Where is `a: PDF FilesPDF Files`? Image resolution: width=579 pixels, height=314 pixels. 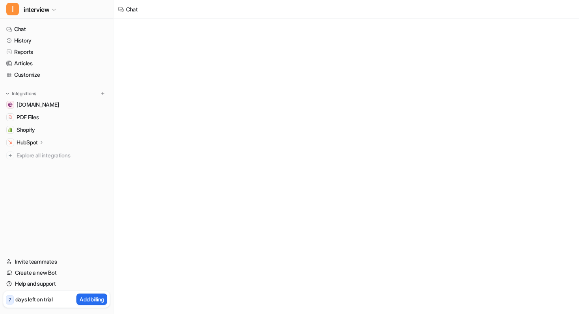
a: PDF FilesPDF Files is located at coordinates (56, 117).